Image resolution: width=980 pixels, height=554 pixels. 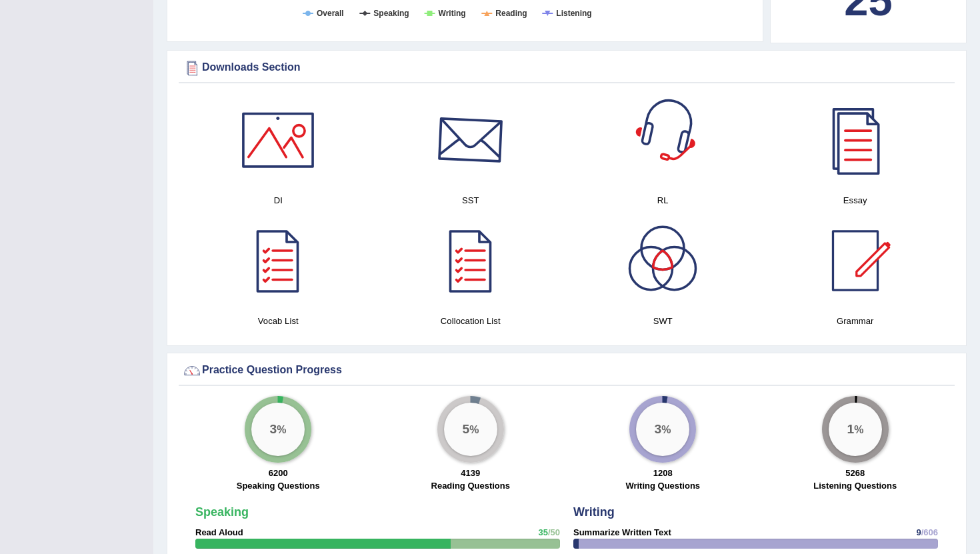 I want to click on tspan: Overall, so click(x=330, y=13).